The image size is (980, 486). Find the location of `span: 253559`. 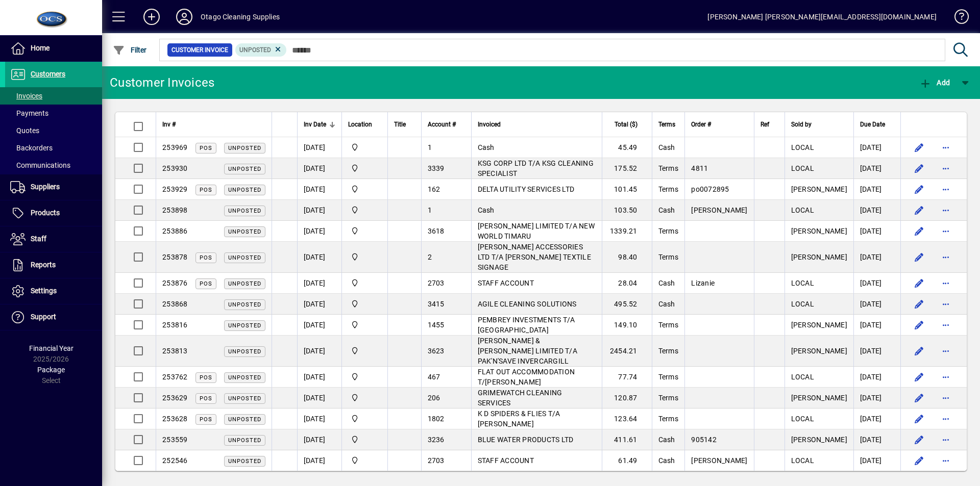

span: 253559 is located at coordinates (175, 440).